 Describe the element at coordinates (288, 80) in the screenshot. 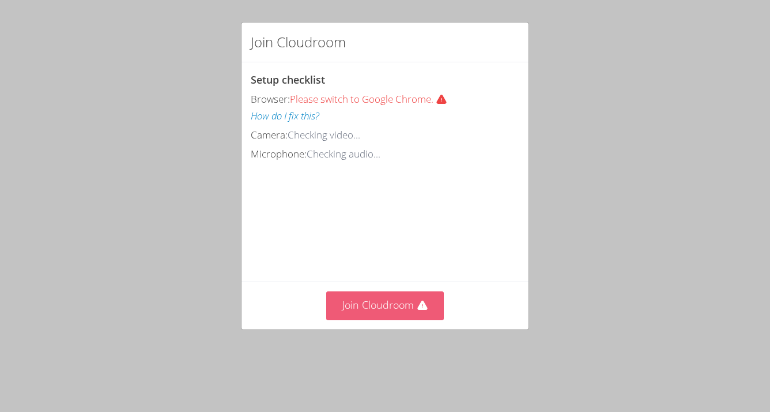

I see `span: Setup checklist` at that location.